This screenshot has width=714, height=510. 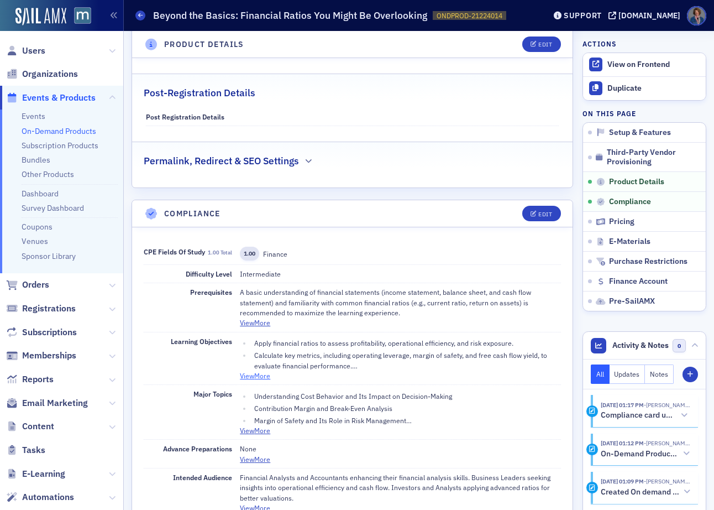 I want to click on span: Pricing, so click(x=622, y=222).